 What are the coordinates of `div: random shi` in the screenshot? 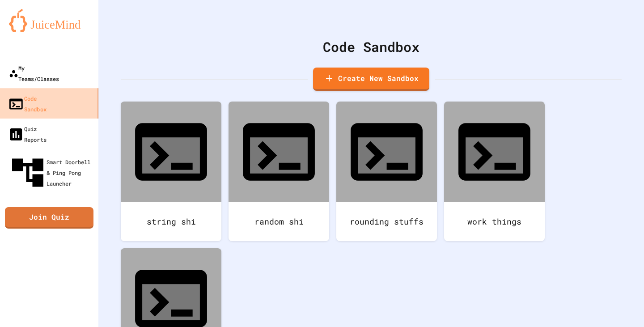 It's located at (278, 221).